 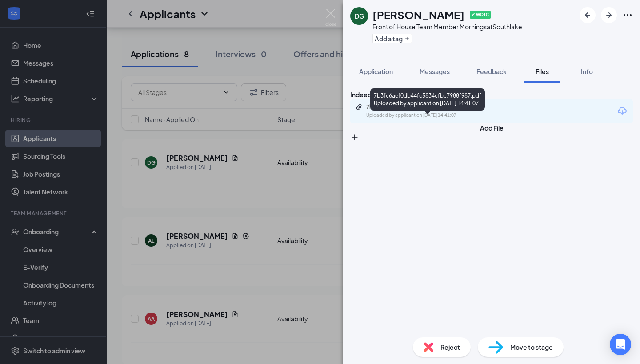 I want to click on div: DG, so click(x=359, y=16).